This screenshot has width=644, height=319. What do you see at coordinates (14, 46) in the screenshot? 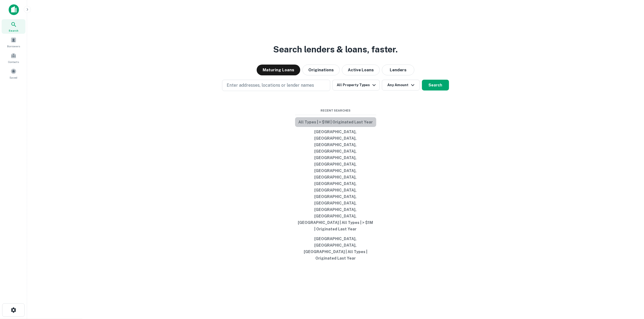
I see `span: Borrowers` at bounding box center [14, 46].